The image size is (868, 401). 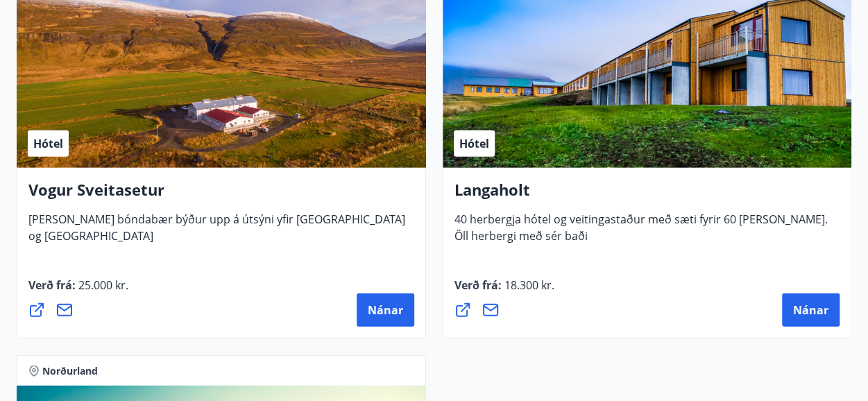 What do you see at coordinates (647, 195) in the screenshot?
I see `h4: Langaholt` at bounding box center [647, 195].